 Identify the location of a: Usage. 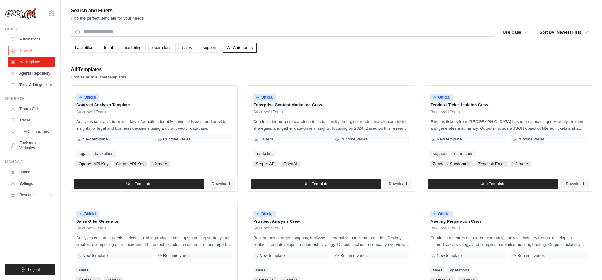
(31, 172).